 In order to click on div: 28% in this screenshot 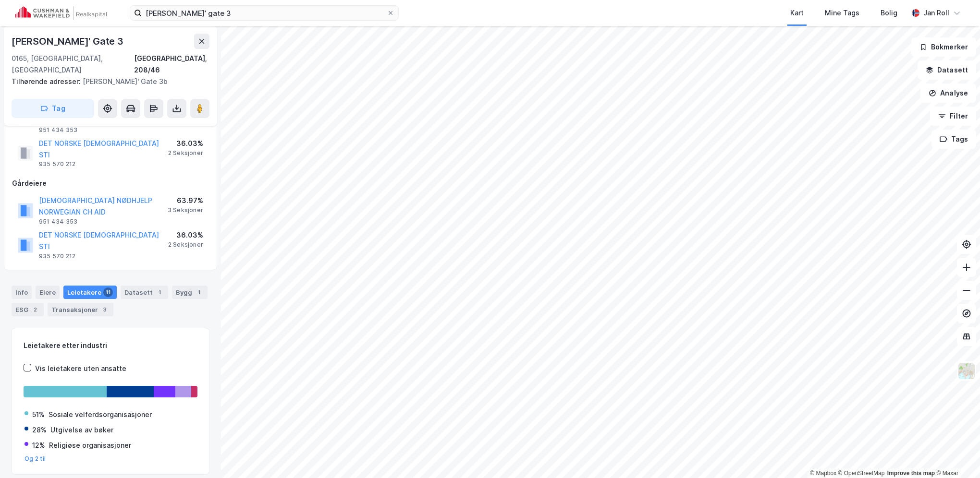, I will do `click(40, 430)`.